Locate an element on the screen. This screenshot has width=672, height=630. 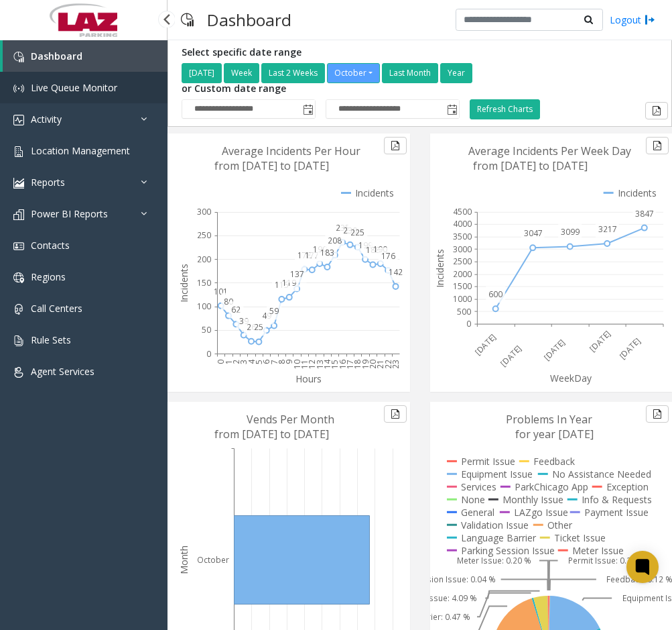
button: Last Month is located at coordinates (410, 73).